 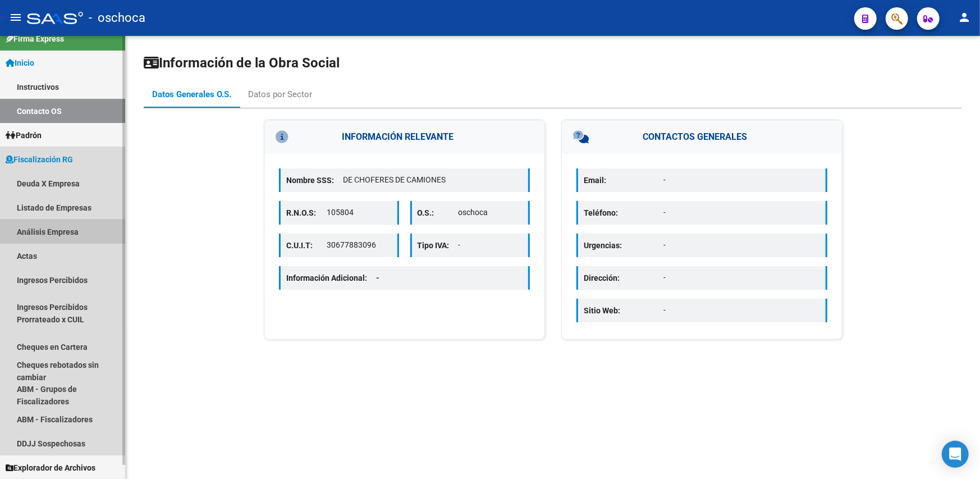 I want to click on p: Dirección:, so click(x=624, y=278).